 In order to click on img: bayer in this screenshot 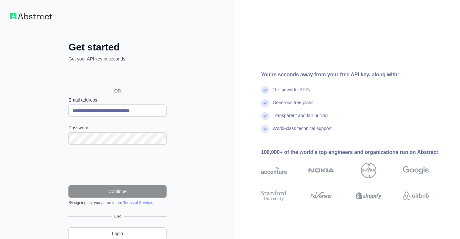, I will do `click(369, 170)`.